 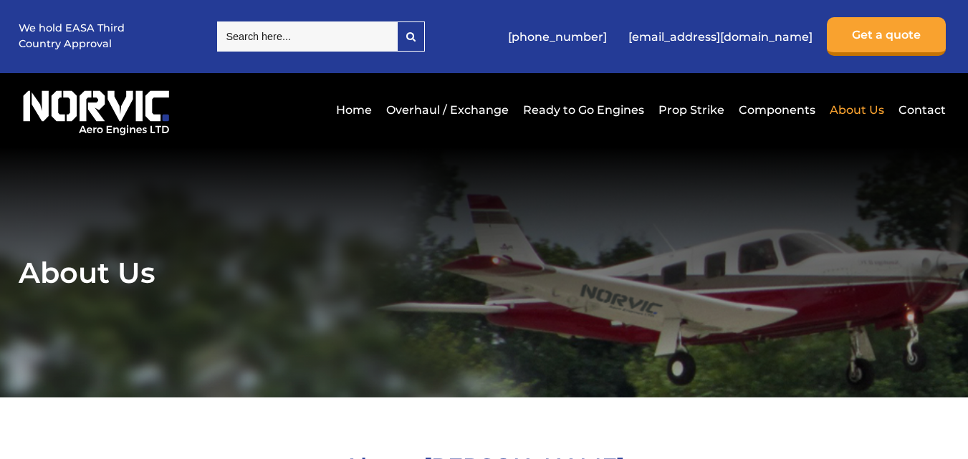 I want to click on a: Ready to Go Engines, so click(x=583, y=110).